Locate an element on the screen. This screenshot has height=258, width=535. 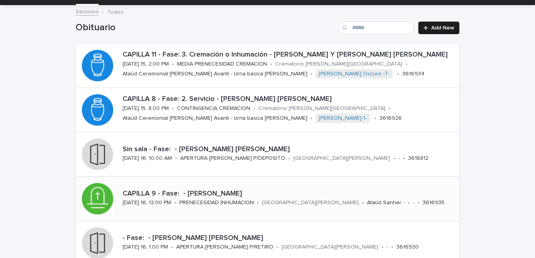
a: Servicios is located at coordinates (87, 11).